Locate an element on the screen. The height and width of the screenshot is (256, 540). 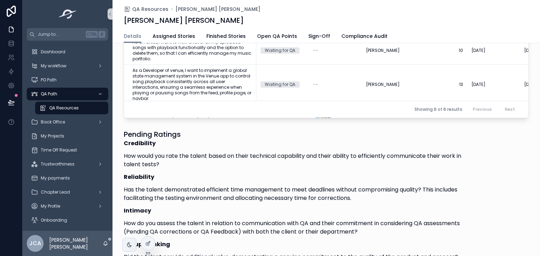
a: As a Developer of venue, I want to implement a global state management system in the Venue app to... is located at coordinates (192, 85).